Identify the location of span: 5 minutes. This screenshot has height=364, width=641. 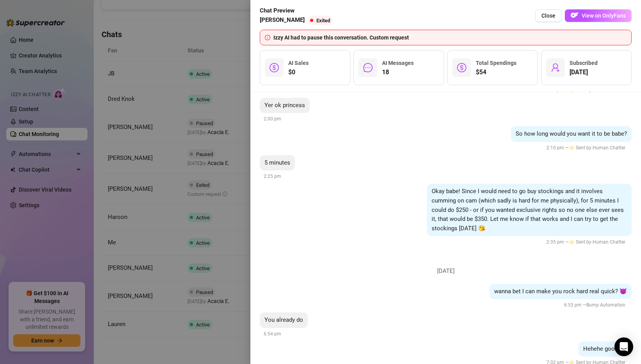
(277, 163).